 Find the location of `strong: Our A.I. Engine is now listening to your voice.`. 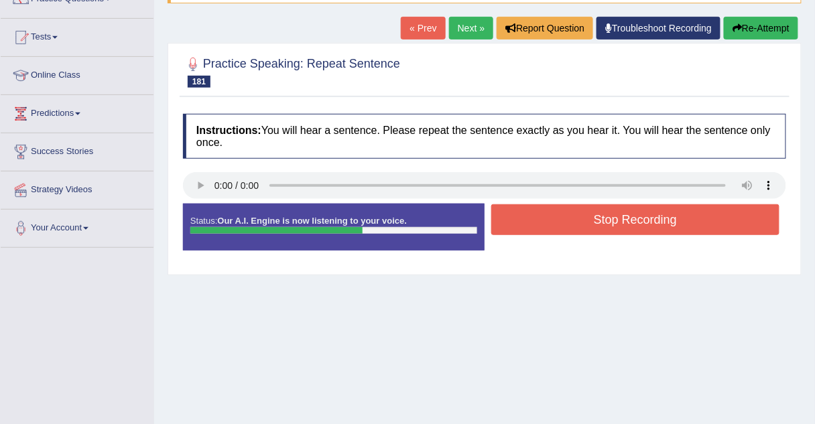

strong: Our A.I. Engine is now listening to your voice. is located at coordinates (312, 221).